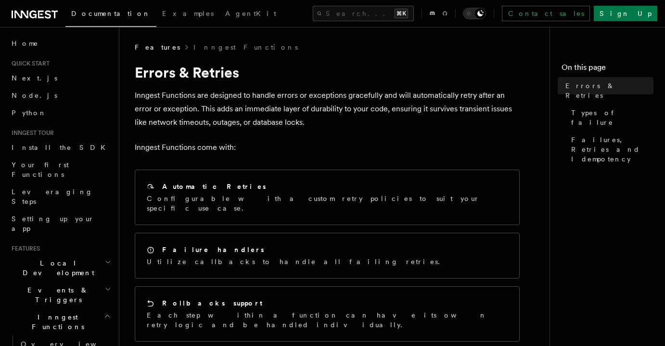 This screenshot has width=665, height=346. What do you see at coordinates (214, 186) in the screenshot?
I see `h2: Automatic Retries` at bounding box center [214, 186].